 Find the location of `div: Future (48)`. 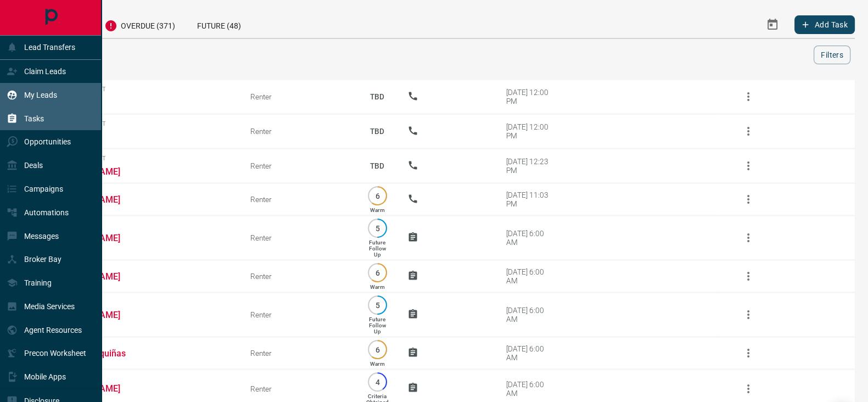

div: Future (48) is located at coordinates (219, 24).